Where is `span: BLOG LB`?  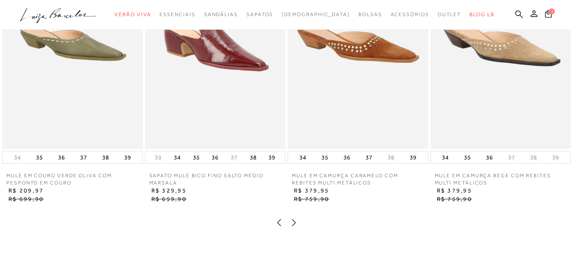
span: BLOG LB is located at coordinates (482, 14).